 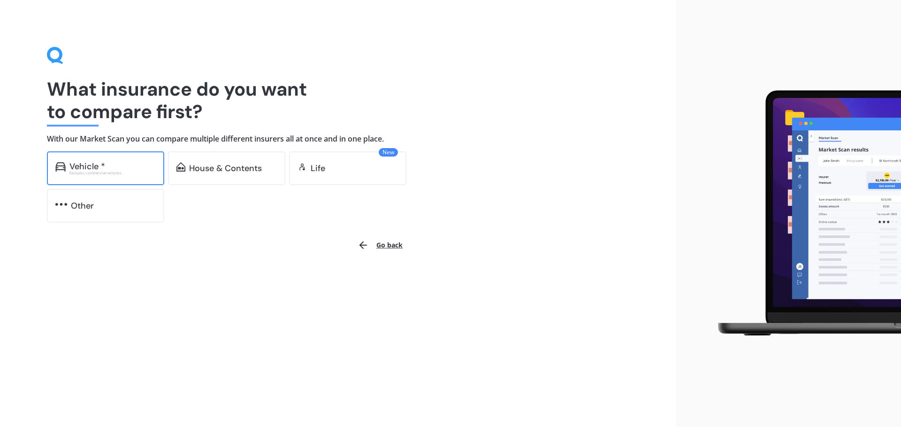 I want to click on span: New, so click(x=388, y=153).